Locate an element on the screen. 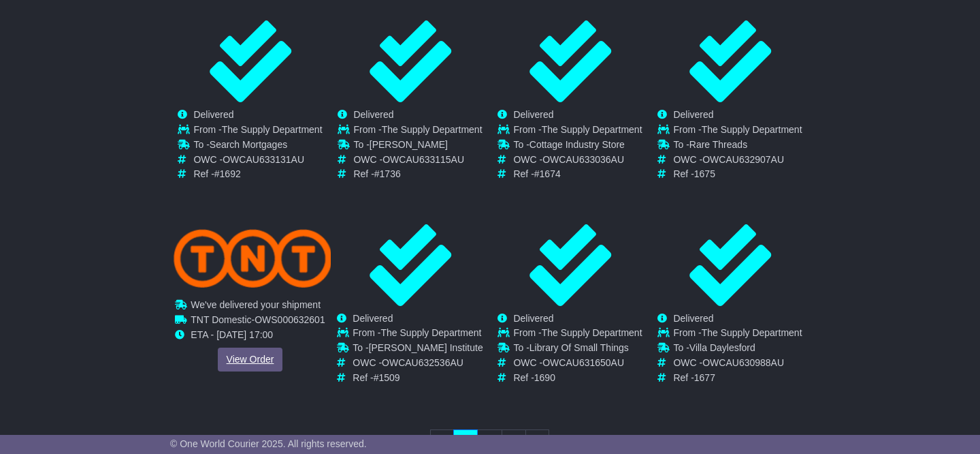  span: OWCAU633036AU is located at coordinates (583, 159).